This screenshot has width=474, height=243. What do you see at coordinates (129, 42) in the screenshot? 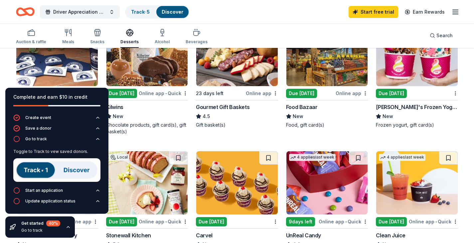
I see `div: Desserts` at bounding box center [129, 42].